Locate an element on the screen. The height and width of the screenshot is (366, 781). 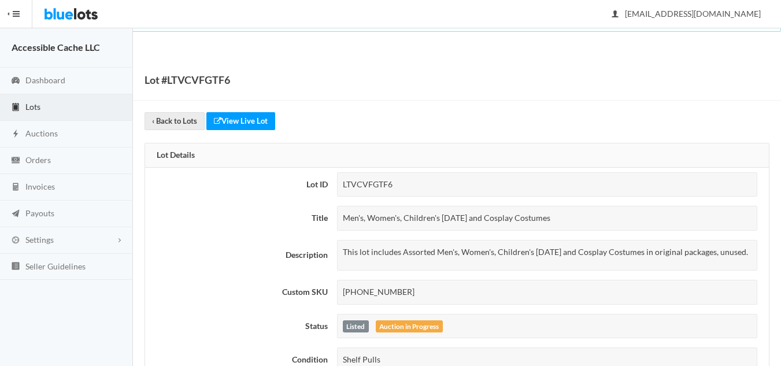
ion-icon: list box is located at coordinates (16, 267).